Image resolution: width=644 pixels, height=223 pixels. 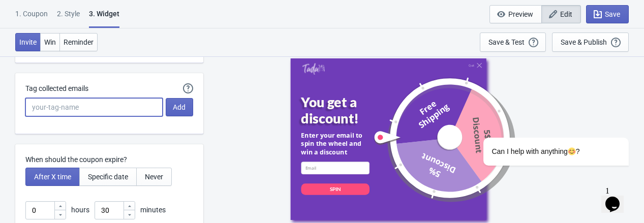 What do you see at coordinates (57, 88) in the screenshot?
I see `label: Tag collected emails` at bounding box center [57, 88].